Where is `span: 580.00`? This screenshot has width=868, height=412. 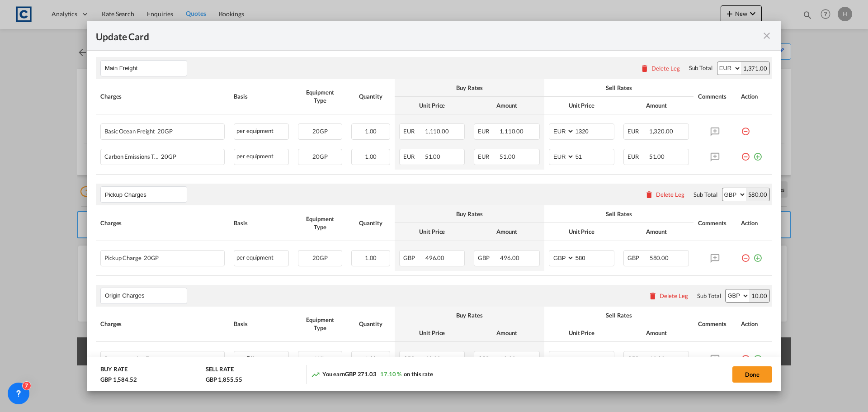
span: 580.00 is located at coordinates (659, 258).